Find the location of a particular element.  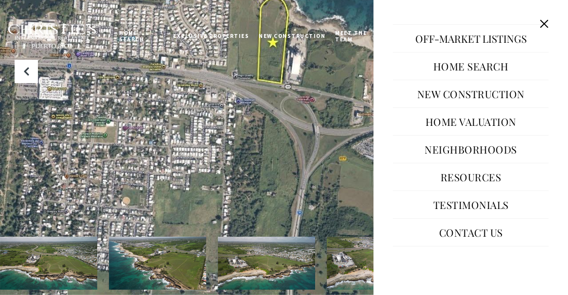

button: Previous Slide is located at coordinates (26, 72).